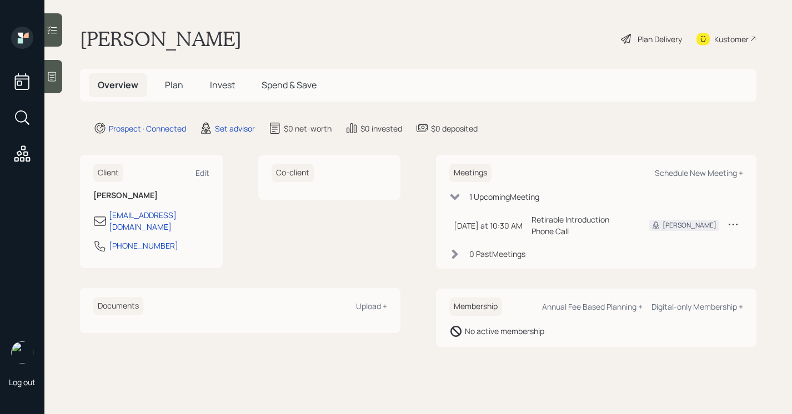  I want to click on div: 1 Upcoming Meeting, so click(504, 197).